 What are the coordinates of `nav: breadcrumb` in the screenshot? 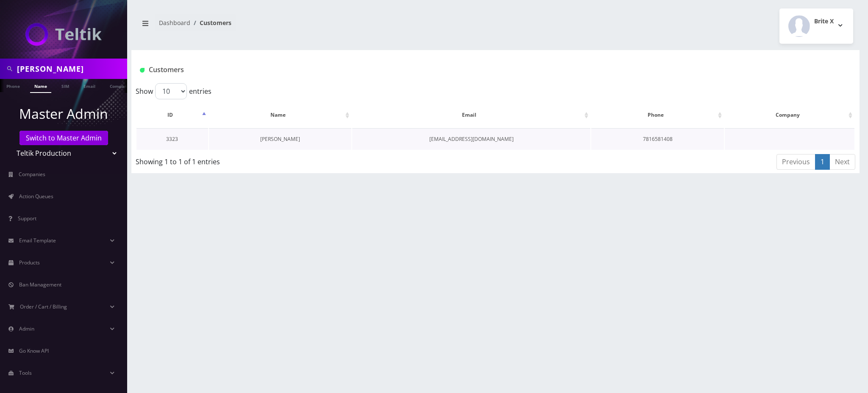 It's located at (313, 26).